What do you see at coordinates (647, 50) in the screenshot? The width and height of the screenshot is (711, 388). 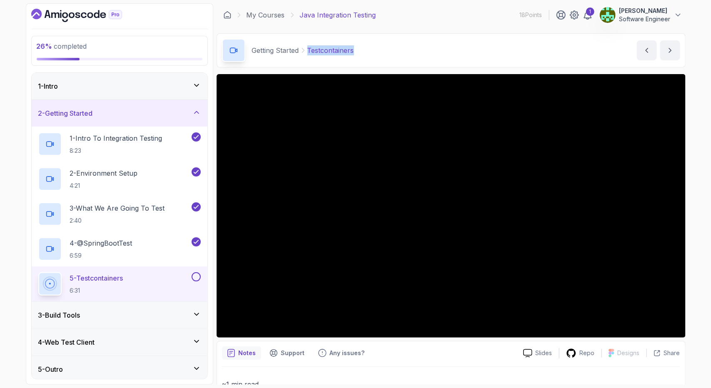 I see `button: previous content` at bounding box center [647, 50].